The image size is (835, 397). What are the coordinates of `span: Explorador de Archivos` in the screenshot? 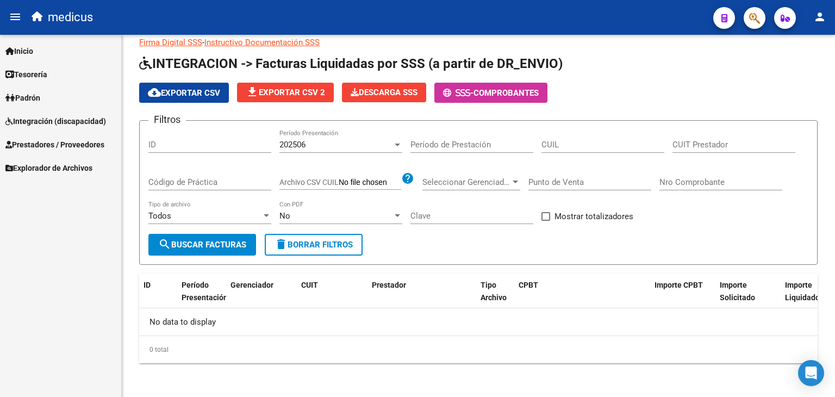 It's located at (49, 168).